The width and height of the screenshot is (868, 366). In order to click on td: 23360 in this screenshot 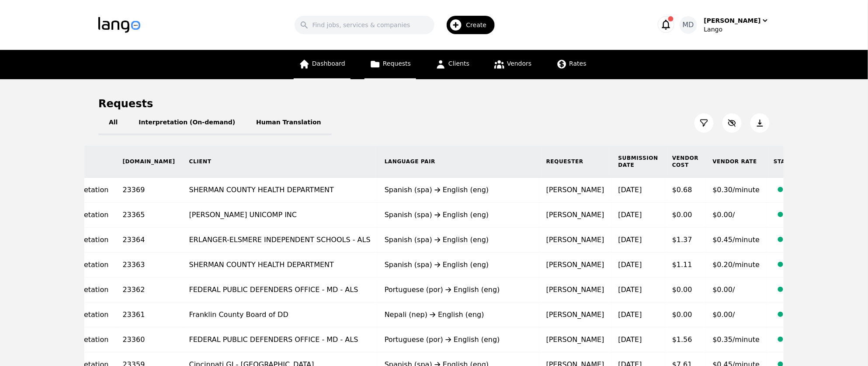, I will do `click(149, 340)`.